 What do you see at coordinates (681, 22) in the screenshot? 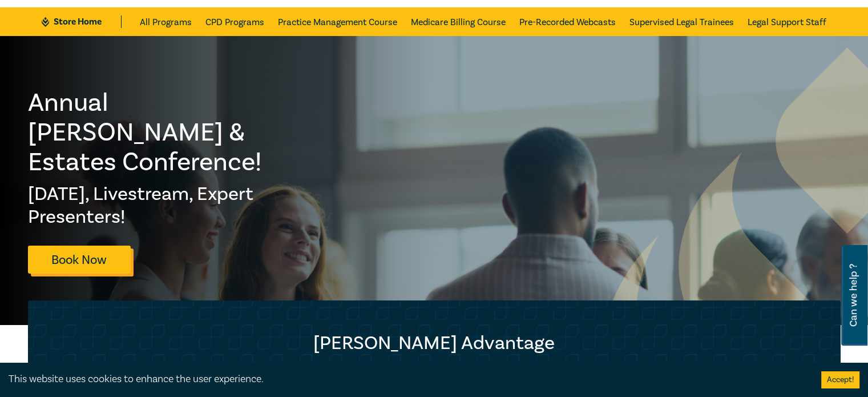
I see `a: Supervised Legal Trainees` at bounding box center [681, 22].